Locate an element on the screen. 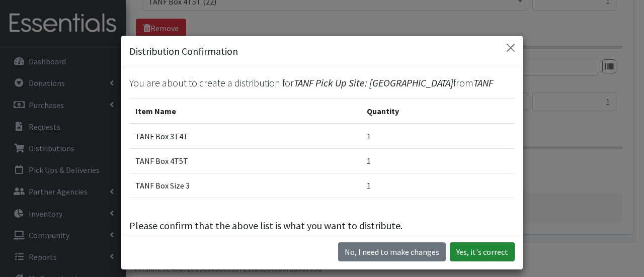  td: TANF Box Size 3 is located at coordinates (245, 185).